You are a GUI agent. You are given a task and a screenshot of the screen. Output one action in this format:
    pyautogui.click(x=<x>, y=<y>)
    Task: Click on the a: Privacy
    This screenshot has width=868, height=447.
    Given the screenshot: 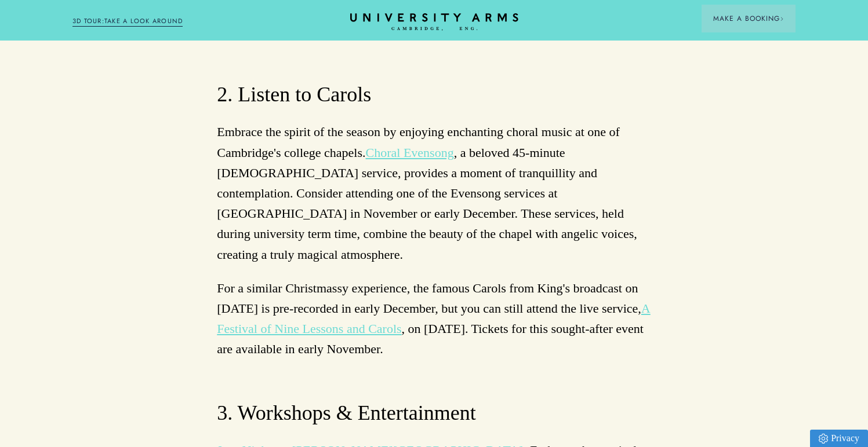 What is the action you would take?
    pyautogui.click(x=839, y=438)
    